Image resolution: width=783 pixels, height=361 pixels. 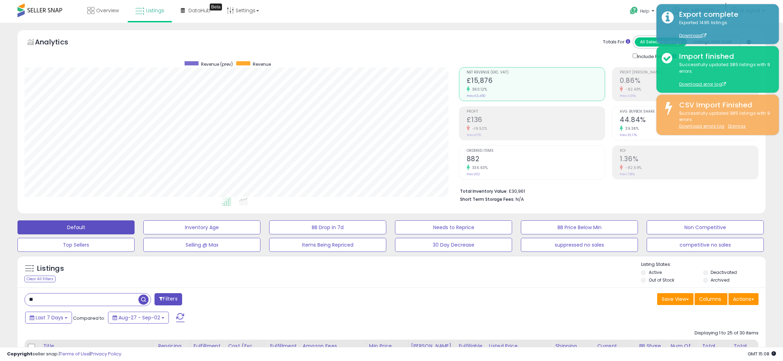 What do you see at coordinates (262, 64) in the screenshot?
I see `span: Revenue` at bounding box center [262, 64].